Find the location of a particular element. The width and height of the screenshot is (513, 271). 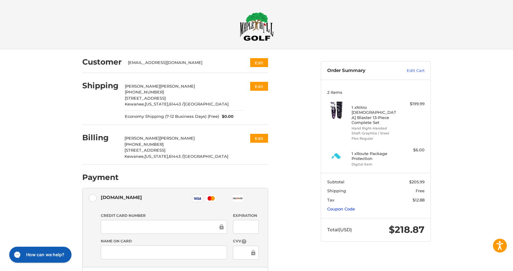

h4: 1 x Route Package Protection is located at coordinates (375, 156).